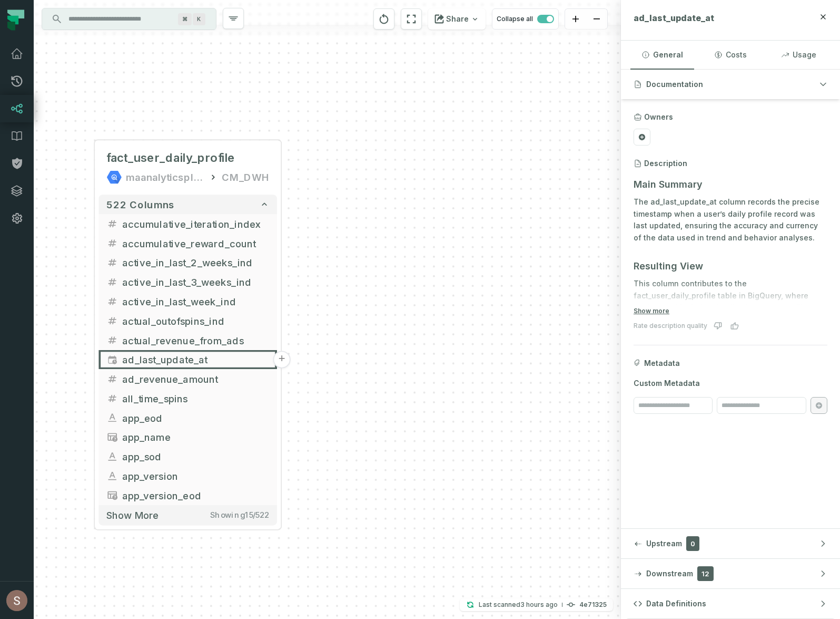  I want to click on span: Show more, so click(132, 514).